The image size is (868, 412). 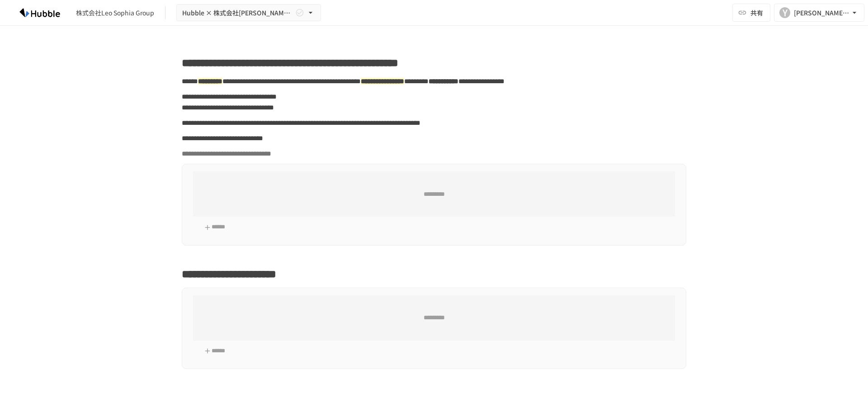 I want to click on img: HzDRNkGCf7KYO4GfwKnzITak6oVsp5RHeZBEM1dQFiQ, so click(x=40, y=12).